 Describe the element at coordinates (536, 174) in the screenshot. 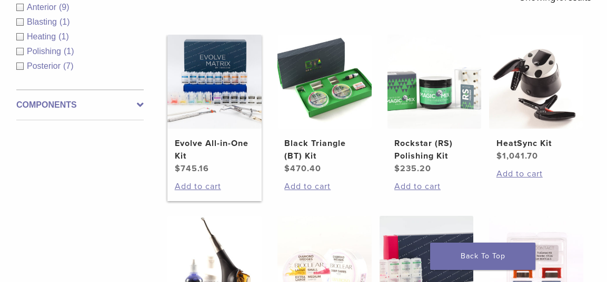

I see `a: Add to cart: “HeatSync Kit”` at that location.